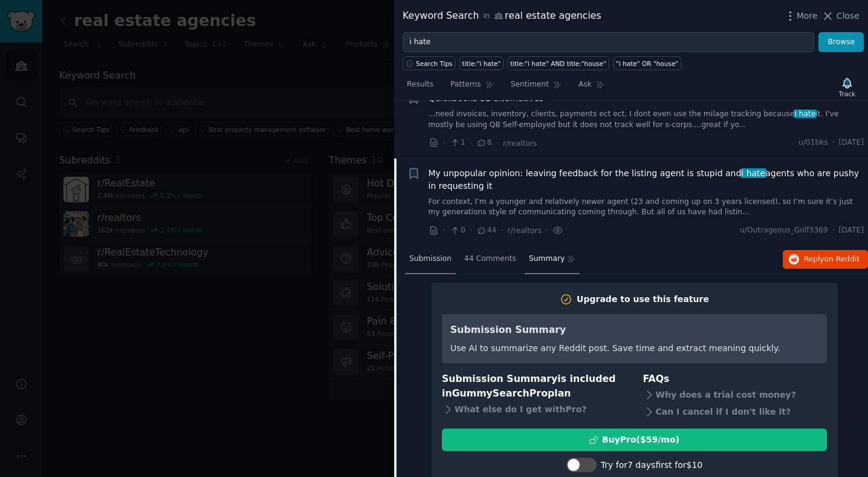 Image resolution: width=868 pixels, height=477 pixels. What do you see at coordinates (831, 260) in the screenshot?
I see `span: Reply` at bounding box center [831, 260].